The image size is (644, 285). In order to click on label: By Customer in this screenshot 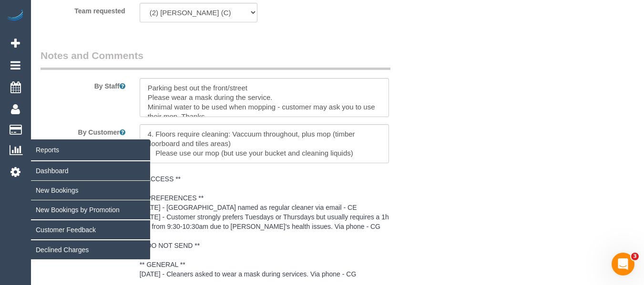, I will do `click(83, 131)`.